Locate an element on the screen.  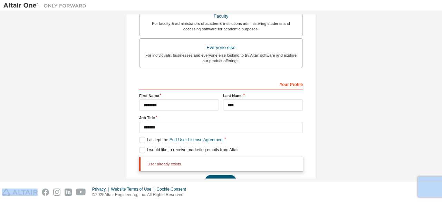
img: altair_logo.svg is located at coordinates (20, 192).